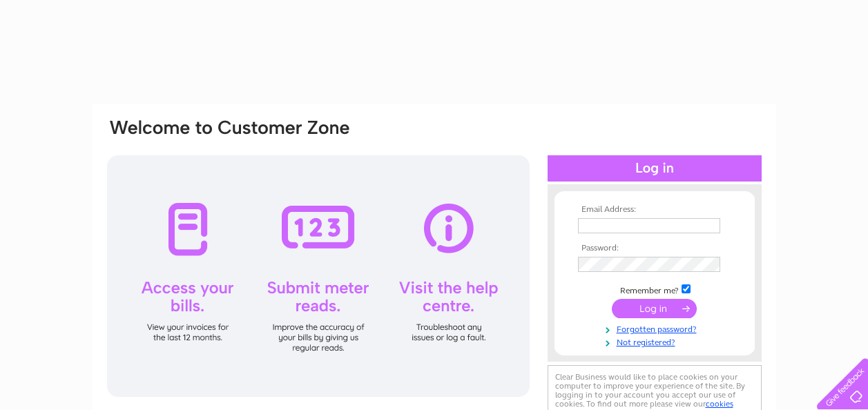 Image resolution: width=868 pixels, height=410 pixels. What do you see at coordinates (655, 249) in the screenshot?
I see `th: Password:` at bounding box center [655, 249].